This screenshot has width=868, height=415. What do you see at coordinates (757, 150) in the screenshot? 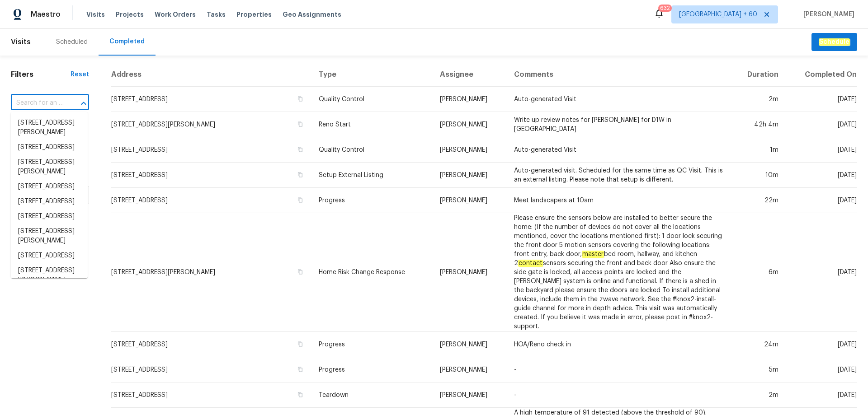
I see `td: 1m` at bounding box center [757, 150].